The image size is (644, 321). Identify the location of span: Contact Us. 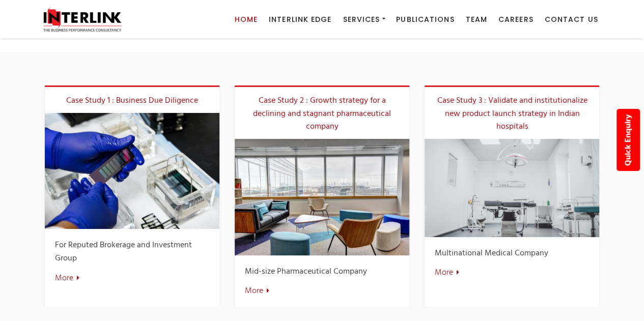
(571, 19).